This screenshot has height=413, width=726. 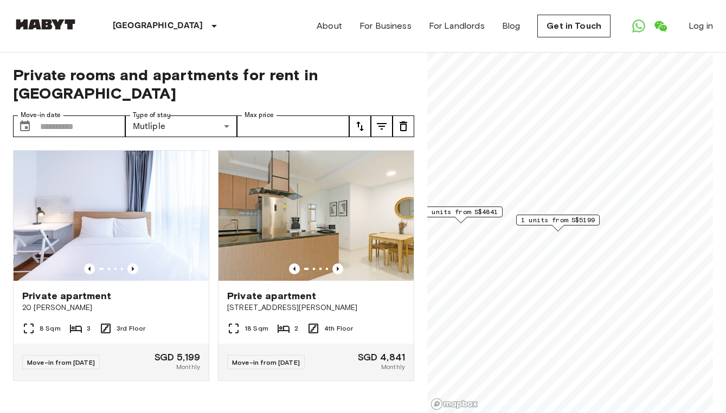 I want to click on span: 3rd Floor, so click(x=131, y=328).